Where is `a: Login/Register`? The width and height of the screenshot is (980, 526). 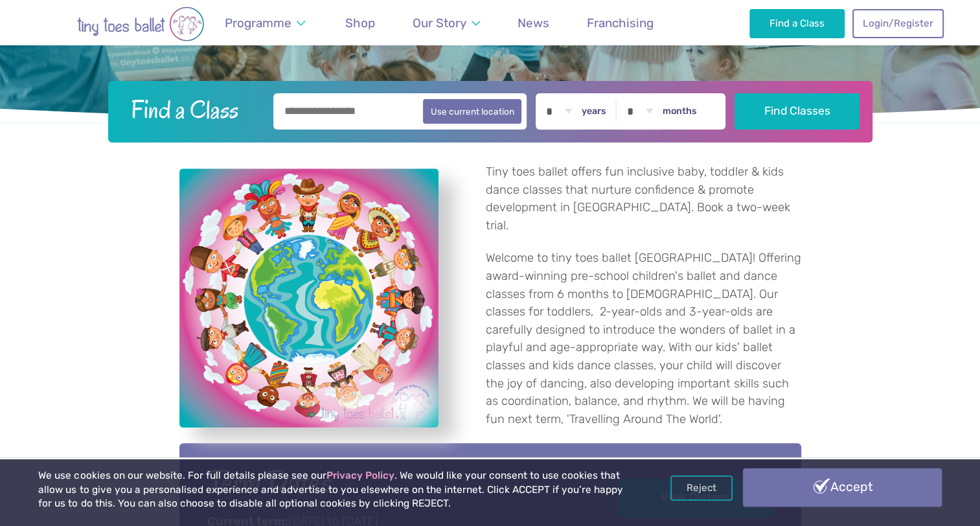 a: Login/Register is located at coordinates (897, 23).